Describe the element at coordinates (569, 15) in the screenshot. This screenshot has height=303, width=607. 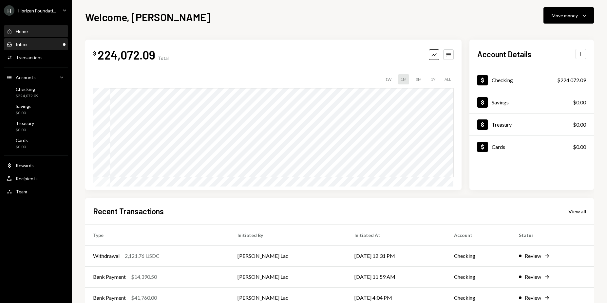
I see `button: Move money` at that location.